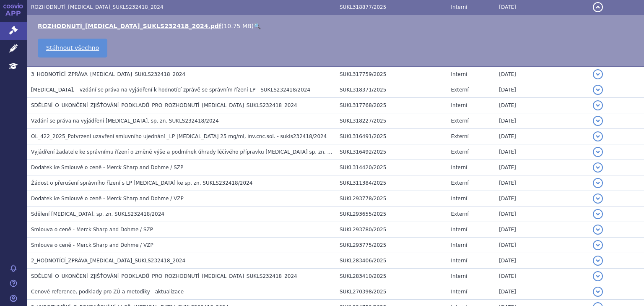 Image resolution: width=644 pixels, height=306 pixels. I want to click on td: SUKL293775/2025, so click(391, 245).